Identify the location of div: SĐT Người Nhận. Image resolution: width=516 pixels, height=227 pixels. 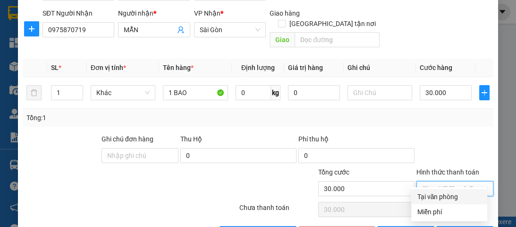
(78, 13).